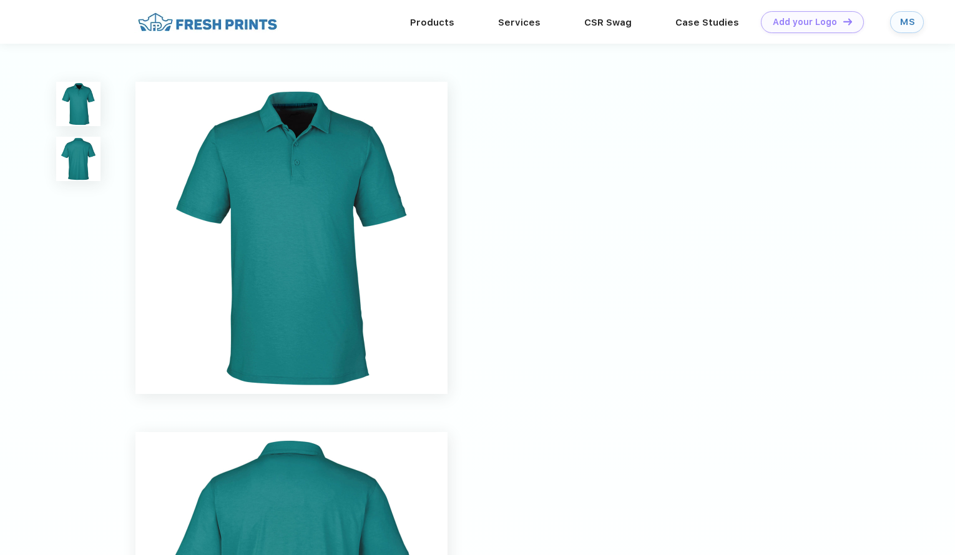 The width and height of the screenshot is (955, 555). What do you see at coordinates (847, 21) in the screenshot?
I see `img: DT` at bounding box center [847, 21].